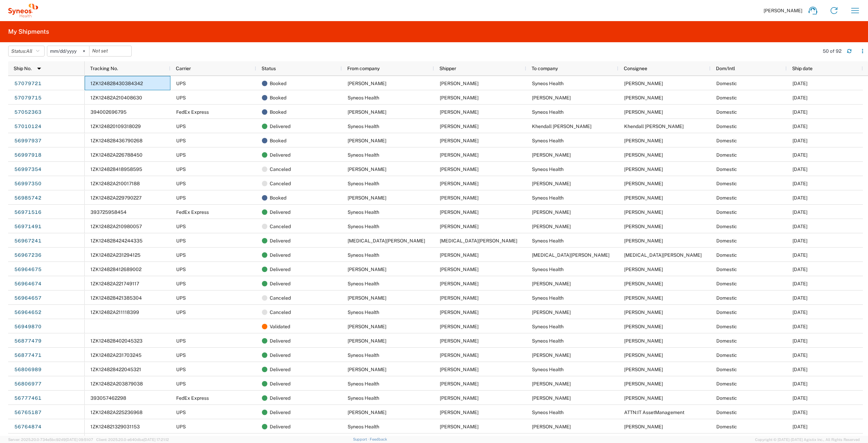  I want to click on a: 57079721, so click(28, 84).